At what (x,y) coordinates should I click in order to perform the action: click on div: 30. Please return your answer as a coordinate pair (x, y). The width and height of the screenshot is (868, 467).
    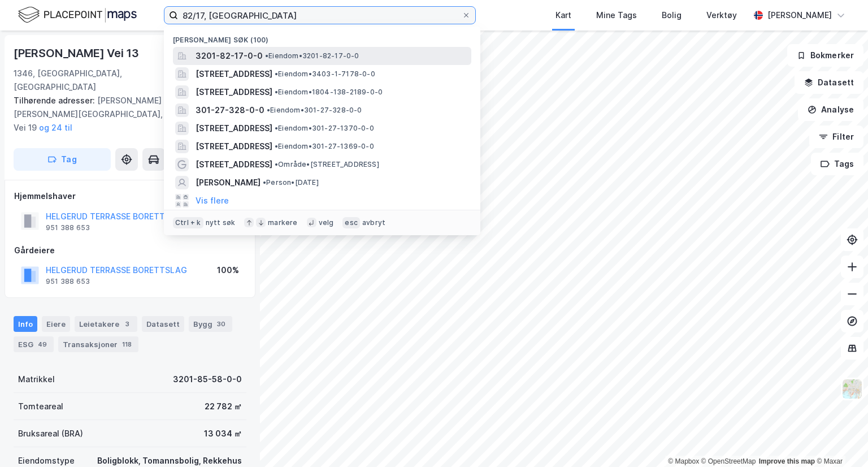
    Looking at the image, I should click on (221, 324).